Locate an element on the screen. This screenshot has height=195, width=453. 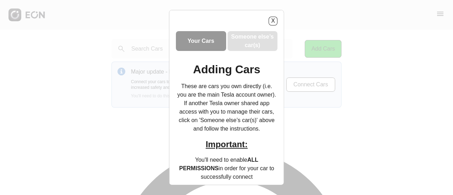
h3: Your Cars is located at coordinates (201, 41).